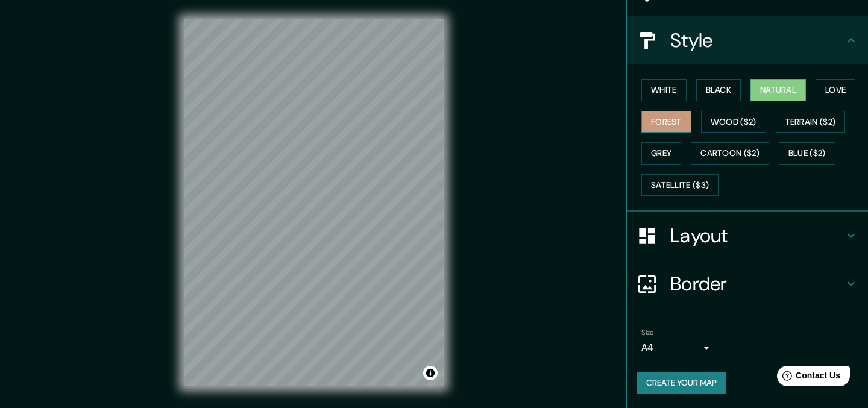  I want to click on h4: Layout, so click(757, 236).